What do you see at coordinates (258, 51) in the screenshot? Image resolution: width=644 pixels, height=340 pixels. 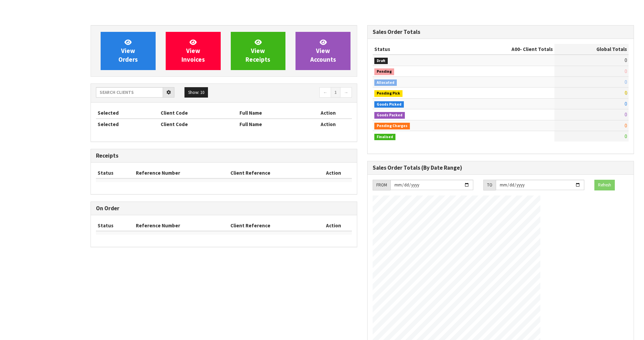 I see `span: View Receipts` at bounding box center [258, 51].